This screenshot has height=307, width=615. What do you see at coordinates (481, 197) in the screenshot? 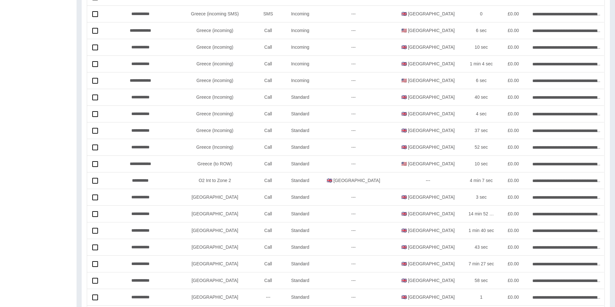
I see `div: 3 sec` at bounding box center [481, 197].